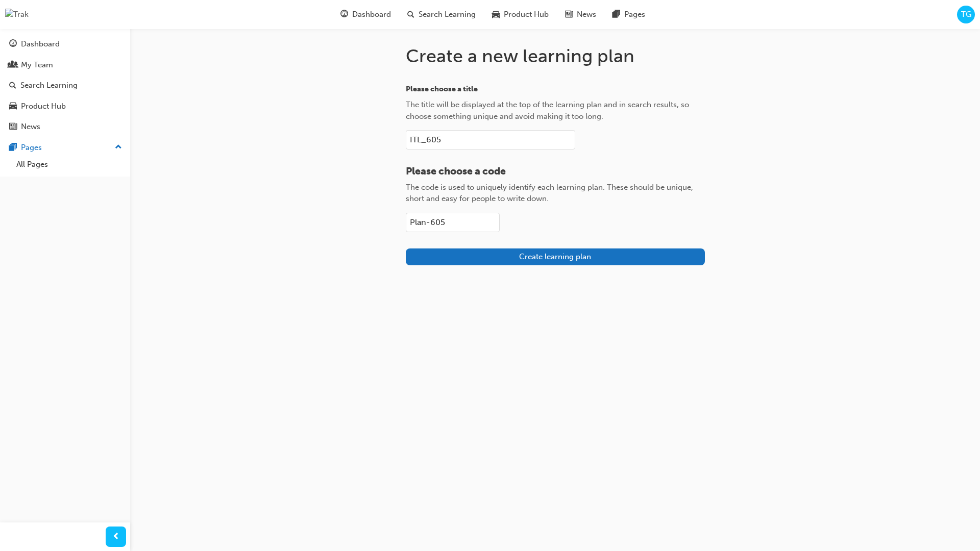  I want to click on button: TG, so click(966, 14).